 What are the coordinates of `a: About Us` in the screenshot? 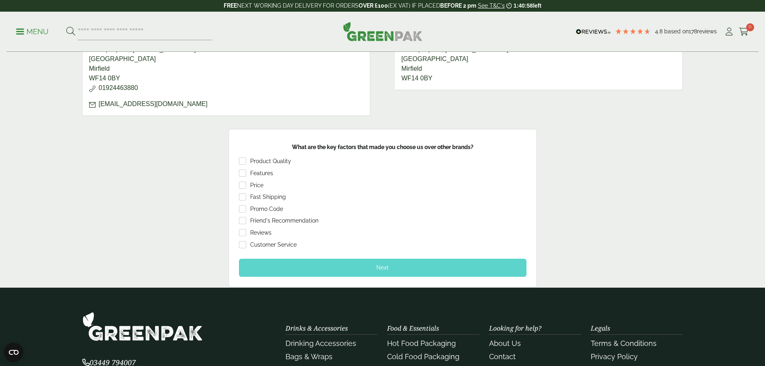 It's located at (504, 343).